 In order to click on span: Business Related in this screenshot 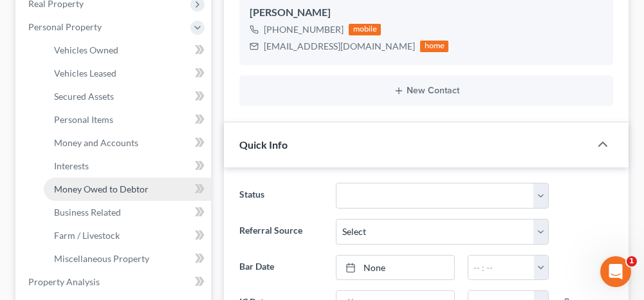, I will do `click(88, 211)`.